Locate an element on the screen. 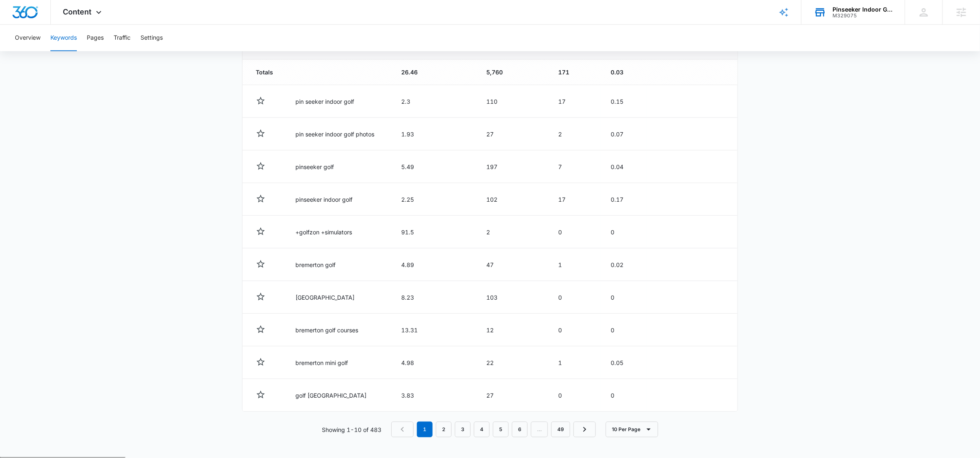 The height and width of the screenshot is (458, 980). td: 5,760 is located at coordinates (512, 72).